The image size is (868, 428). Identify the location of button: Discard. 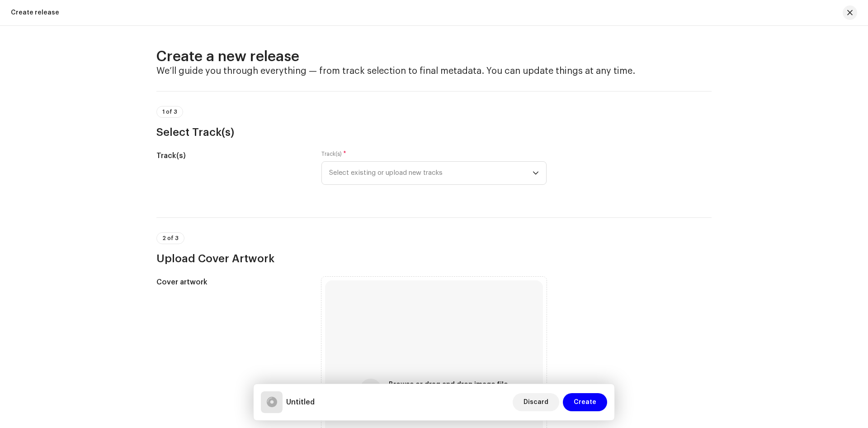
(535, 401).